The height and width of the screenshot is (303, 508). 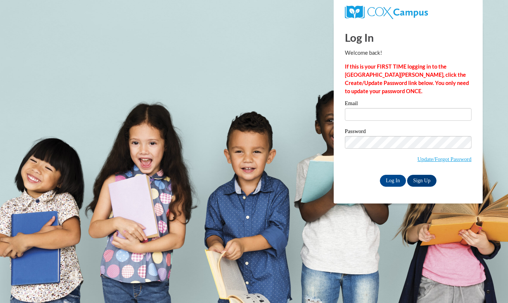 What do you see at coordinates (408, 104) in the screenshot?
I see `label: Email` at bounding box center [408, 104].